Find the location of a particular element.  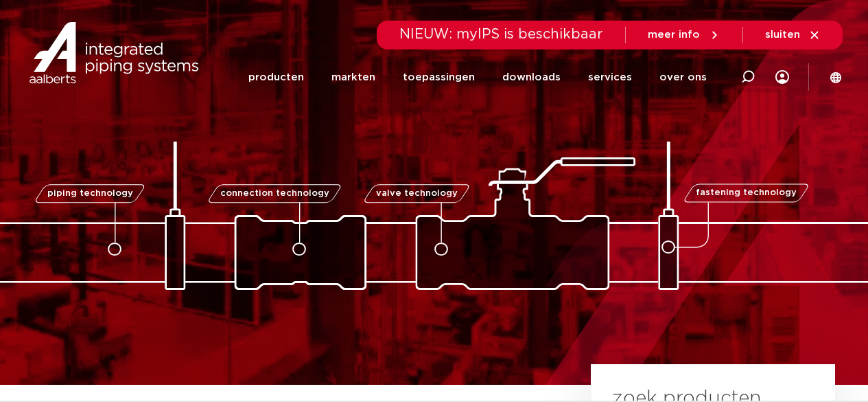

span: piping technology is located at coordinates (90, 193).